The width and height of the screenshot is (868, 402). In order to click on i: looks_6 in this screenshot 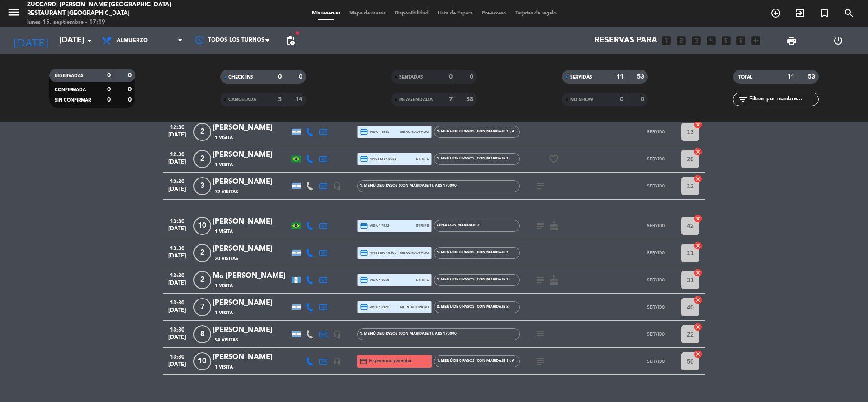, I will do `click(741, 41)`.